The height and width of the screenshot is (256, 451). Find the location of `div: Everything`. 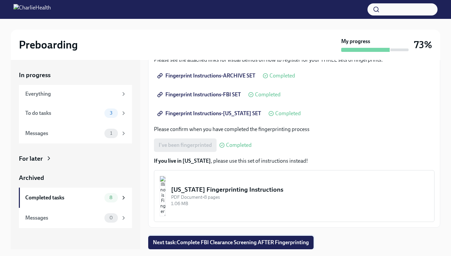

div: Everything is located at coordinates (71, 94).